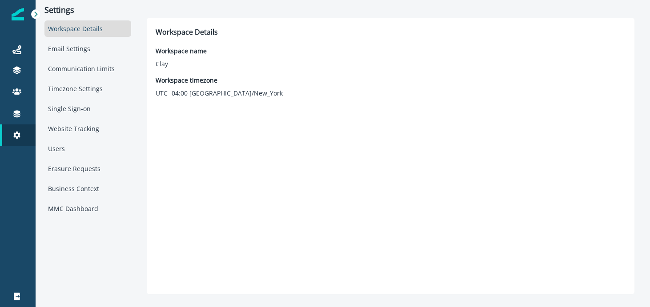  What do you see at coordinates (181, 64) in the screenshot?
I see `p: Clay` at bounding box center [181, 64].